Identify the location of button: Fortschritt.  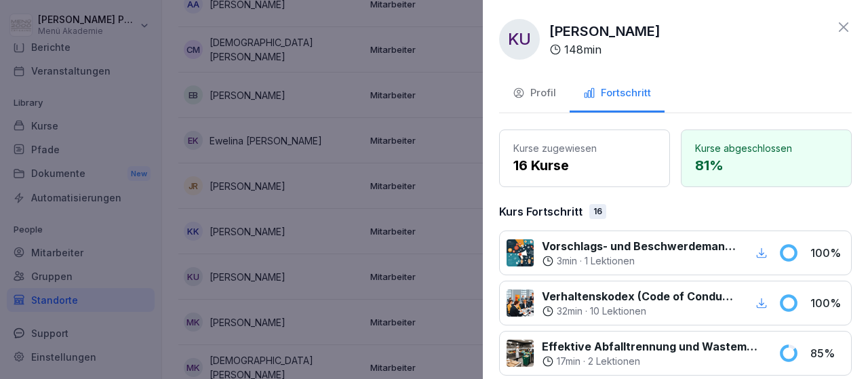
(618, 94).